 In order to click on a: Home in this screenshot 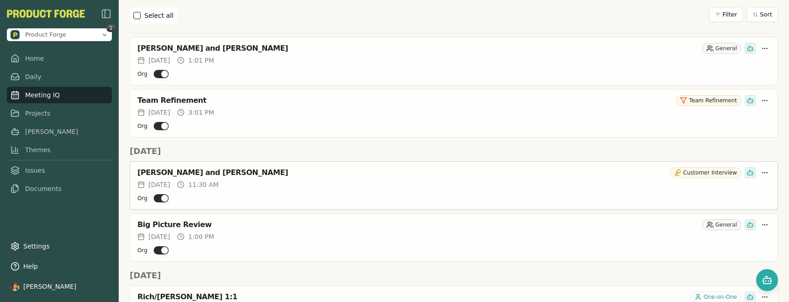, I will do `click(59, 58)`.